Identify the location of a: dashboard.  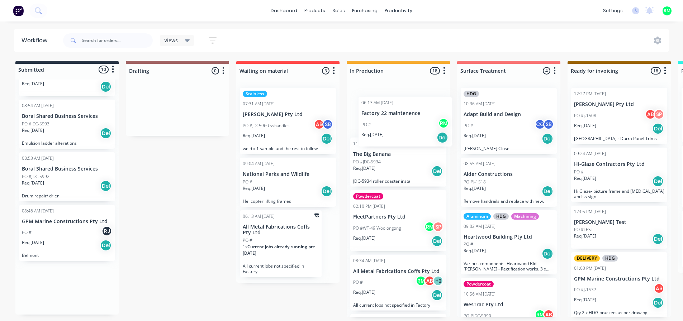
(284, 11).